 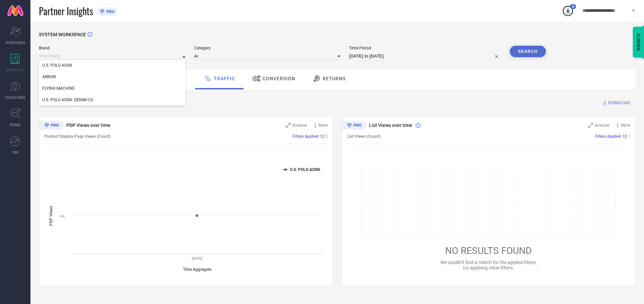 I want to click on span: Time Period, so click(x=425, y=48).